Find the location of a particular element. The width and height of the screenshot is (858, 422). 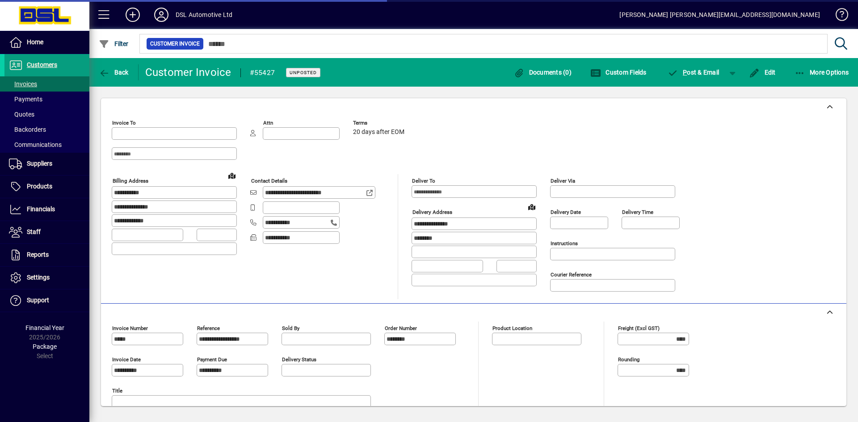

span: Documents (0) is located at coordinates (542, 72).